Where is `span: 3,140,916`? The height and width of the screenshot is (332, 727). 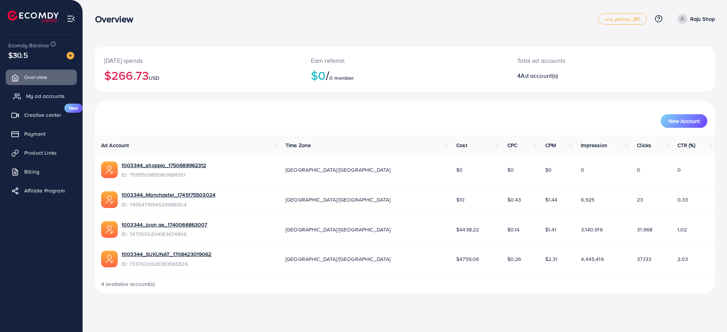 span: 3,140,916 is located at coordinates (591, 230).